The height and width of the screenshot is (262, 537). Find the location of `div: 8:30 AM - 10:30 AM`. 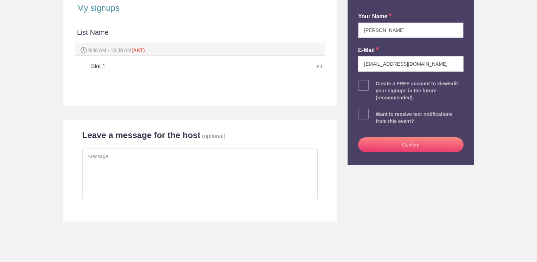

div: 8:30 AM - 10:30 AM is located at coordinates (200, 50).